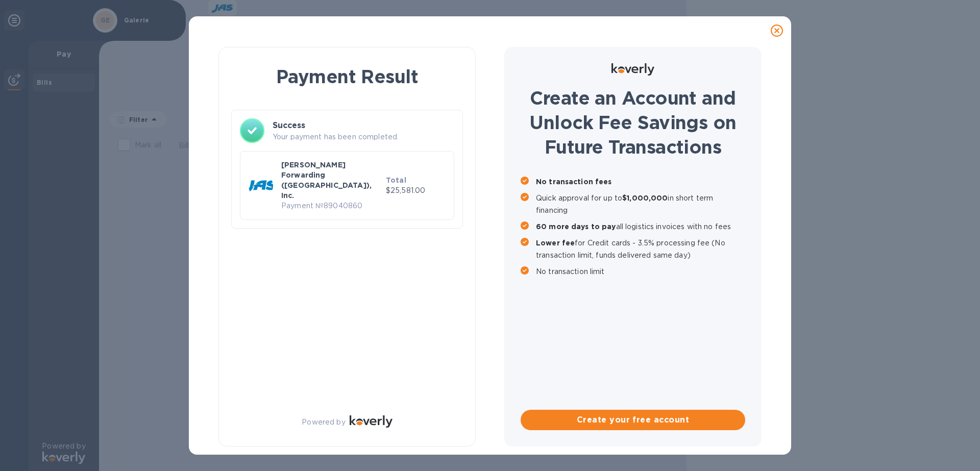 Image resolution: width=980 pixels, height=471 pixels. I want to click on b: No transaction fees, so click(573, 182).